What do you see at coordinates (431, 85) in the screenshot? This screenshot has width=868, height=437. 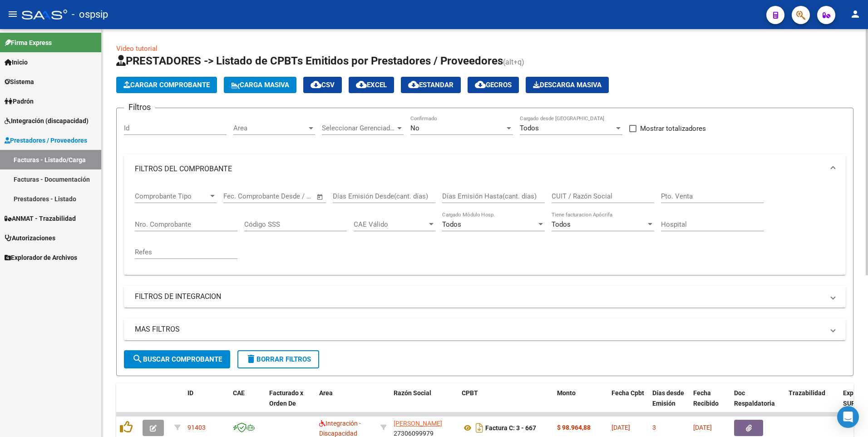 I see `span: Estandar` at bounding box center [431, 85].